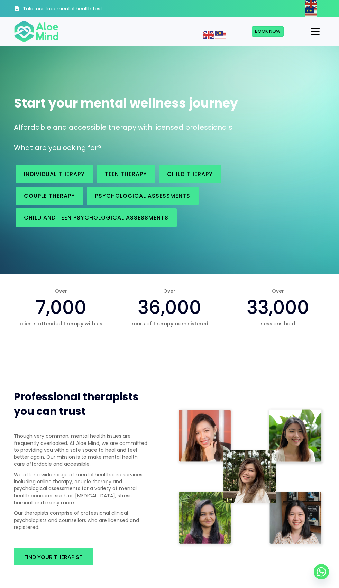  Describe the element at coordinates (66, 9) in the screenshot. I see `h3: Take our free mental health test` at that location.